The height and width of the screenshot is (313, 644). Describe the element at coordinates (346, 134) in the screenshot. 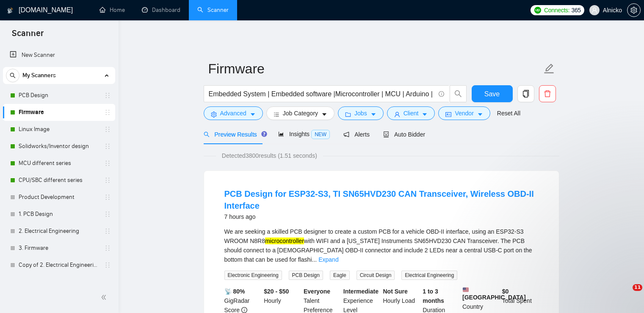

I see `span: notification` at that location.